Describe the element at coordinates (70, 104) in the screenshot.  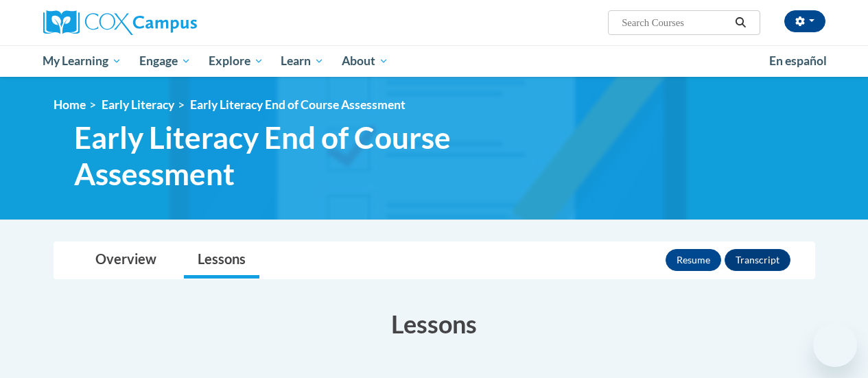
I see `a: Home` at that location.